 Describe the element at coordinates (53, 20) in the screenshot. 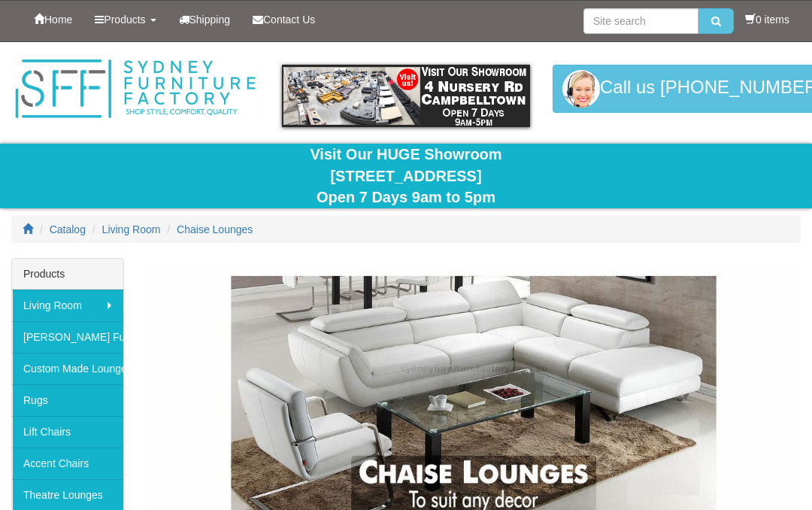

I see `a: Home` at that location.